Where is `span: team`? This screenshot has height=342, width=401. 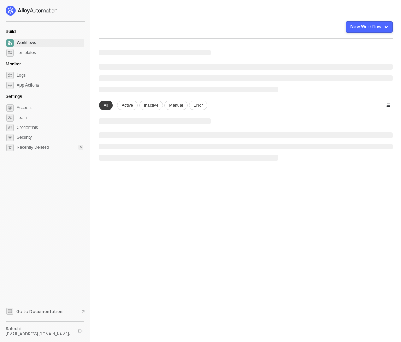
span: team is located at coordinates (10, 118).